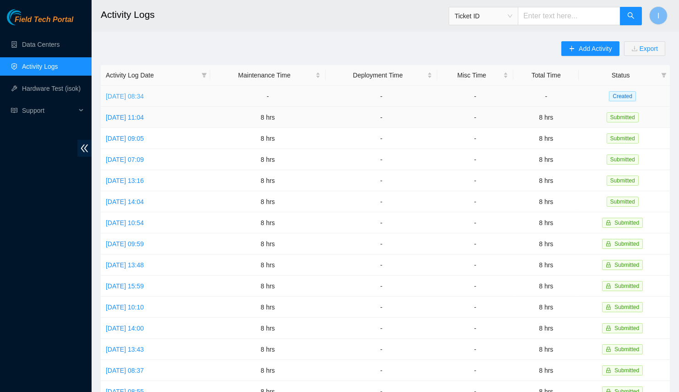 Image resolution: width=679 pixels, height=392 pixels. I want to click on a: Hardware Test (isok), so click(51, 88).